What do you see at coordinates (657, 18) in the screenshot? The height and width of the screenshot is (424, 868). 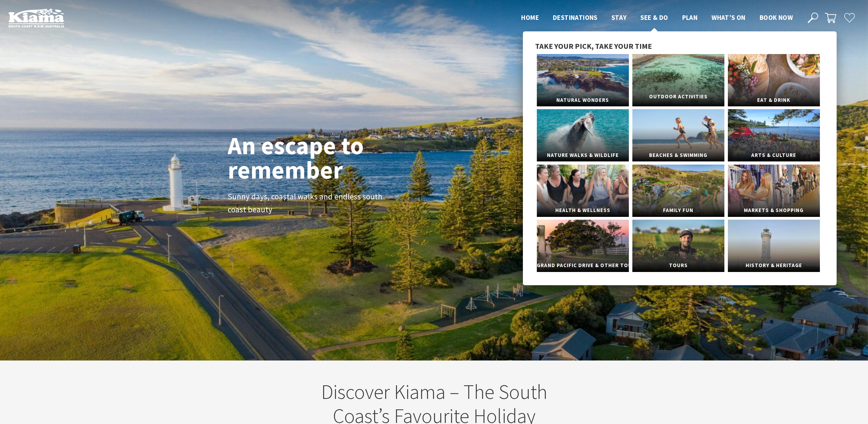 I see `nav: Main Menu` at bounding box center [657, 18].